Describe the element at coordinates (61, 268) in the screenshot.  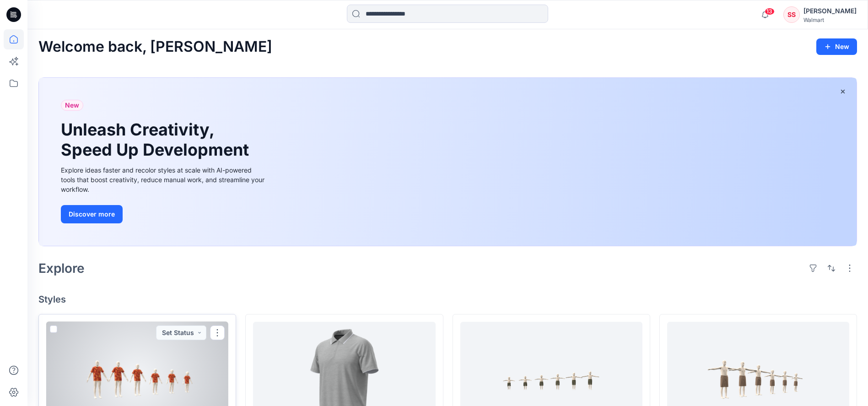
I see `h2: Explore` at that location.